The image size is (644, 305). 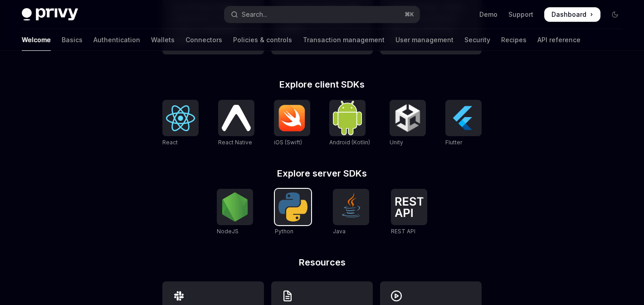 What do you see at coordinates (293, 207) in the screenshot?
I see `img: Python` at bounding box center [293, 207].